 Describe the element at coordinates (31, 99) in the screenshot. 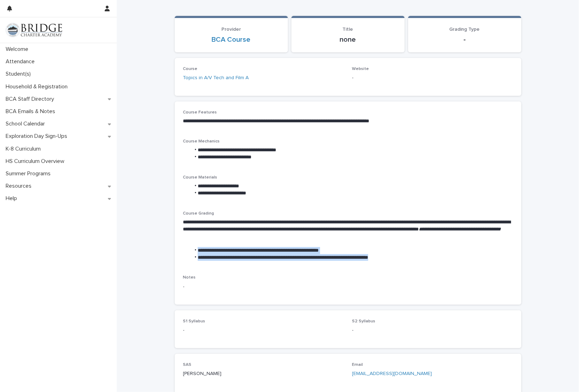

I see `p: BCA Staff Directory` at that location.